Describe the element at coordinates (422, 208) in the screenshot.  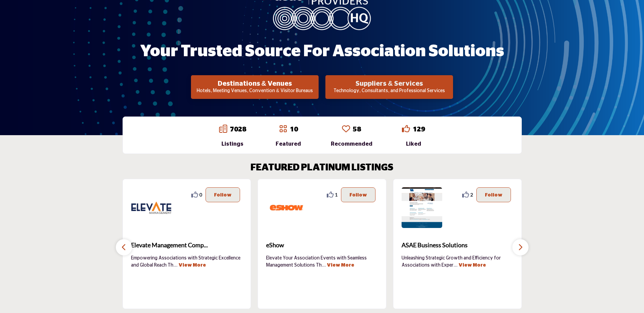
I see `img: ASAE Business Solutions` at that location.